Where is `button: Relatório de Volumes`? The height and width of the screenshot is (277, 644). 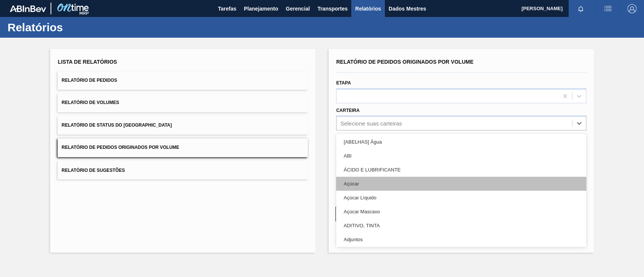
button: Relatório de Volumes is located at coordinates (183, 102).